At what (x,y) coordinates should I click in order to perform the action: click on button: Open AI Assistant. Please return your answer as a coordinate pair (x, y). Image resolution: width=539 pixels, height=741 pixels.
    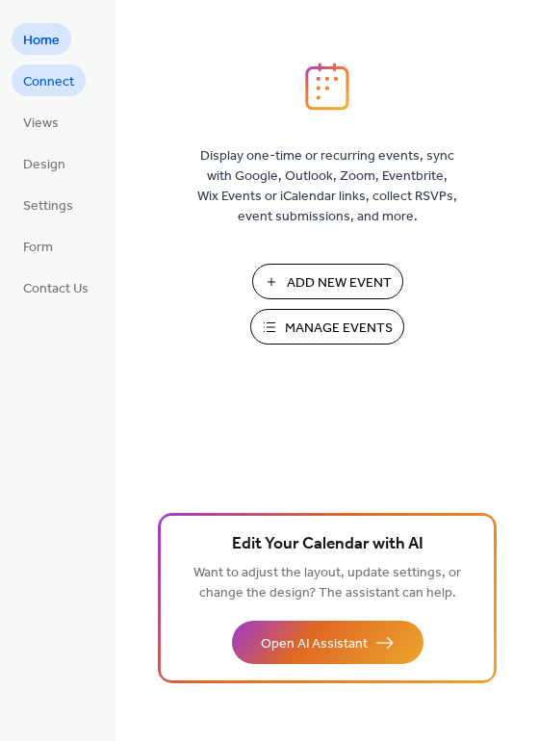
    Looking at the image, I should click on (327, 642).